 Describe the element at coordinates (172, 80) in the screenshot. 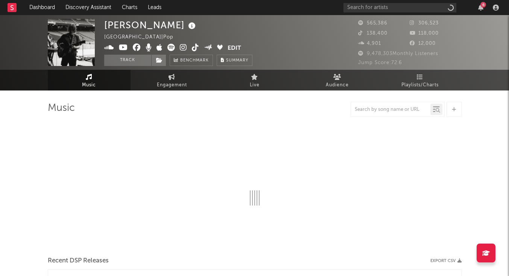

I see `a: Engagement` at that location.